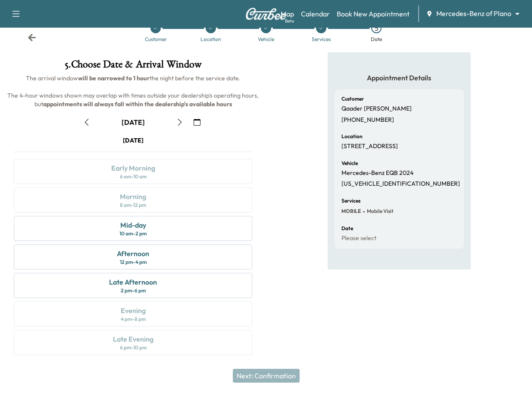  What do you see at coordinates (377, 173) in the screenshot?
I see `p: Mercedes-Benz EQB 2024` at bounding box center [377, 173].